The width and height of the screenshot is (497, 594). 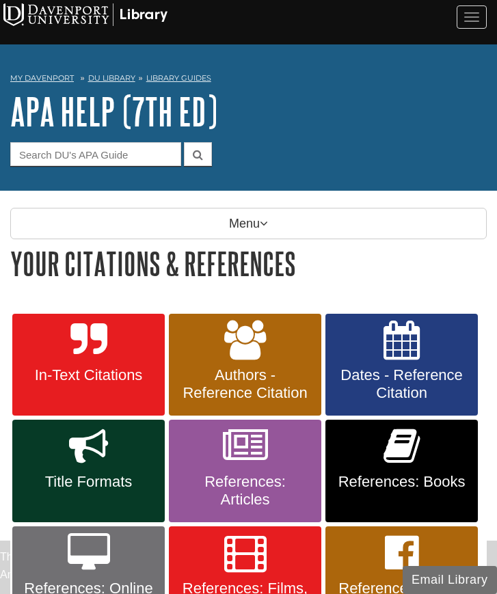 I want to click on button: Email Library, so click(x=450, y=580).